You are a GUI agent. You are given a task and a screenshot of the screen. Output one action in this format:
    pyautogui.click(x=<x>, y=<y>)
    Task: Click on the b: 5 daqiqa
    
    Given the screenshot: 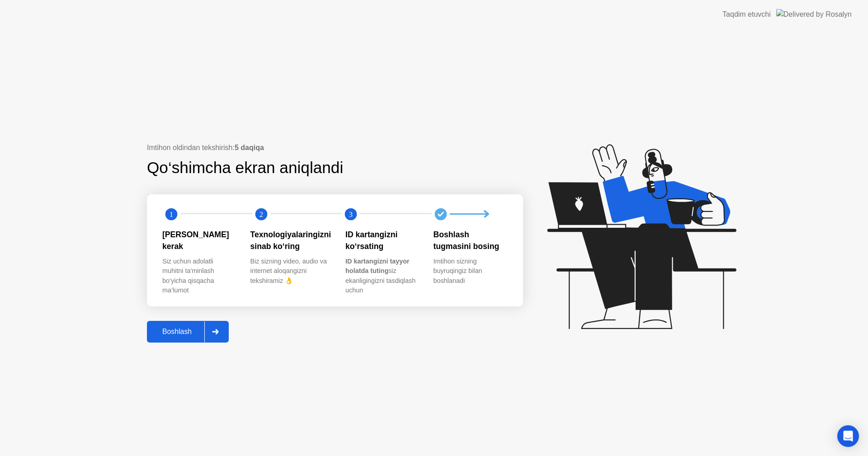 What is the action you would take?
    pyautogui.click(x=249, y=148)
    